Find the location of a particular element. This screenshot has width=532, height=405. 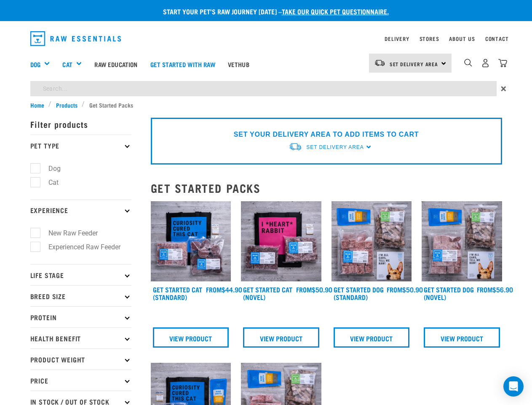

p: Product Weight is located at coordinates (81, 359).